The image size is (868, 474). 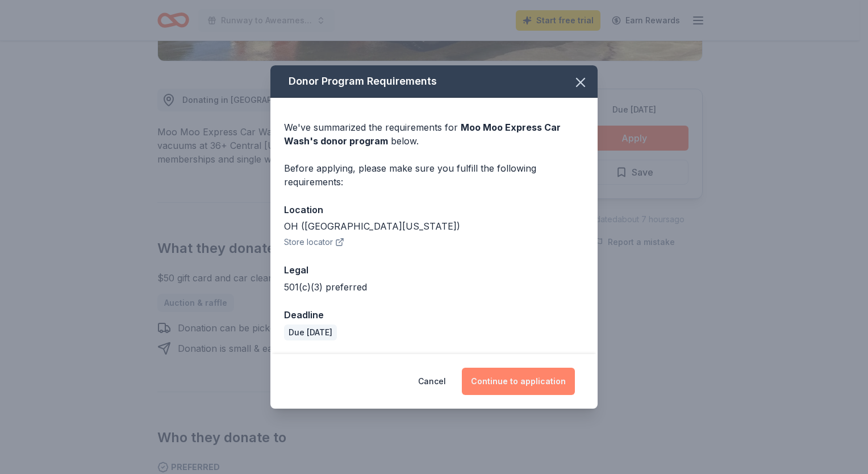 I want to click on button: Store locator, so click(x=314, y=242).